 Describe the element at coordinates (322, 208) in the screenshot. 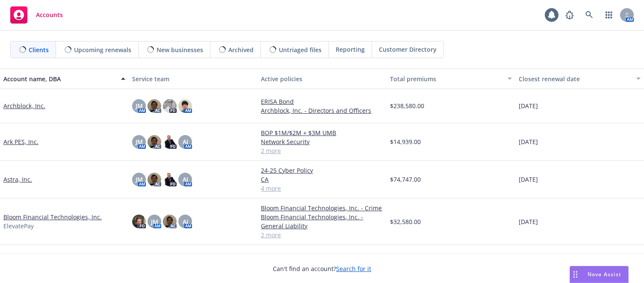

I see `a: Bloom Financial Technologies, Inc. - Crime` at that location.